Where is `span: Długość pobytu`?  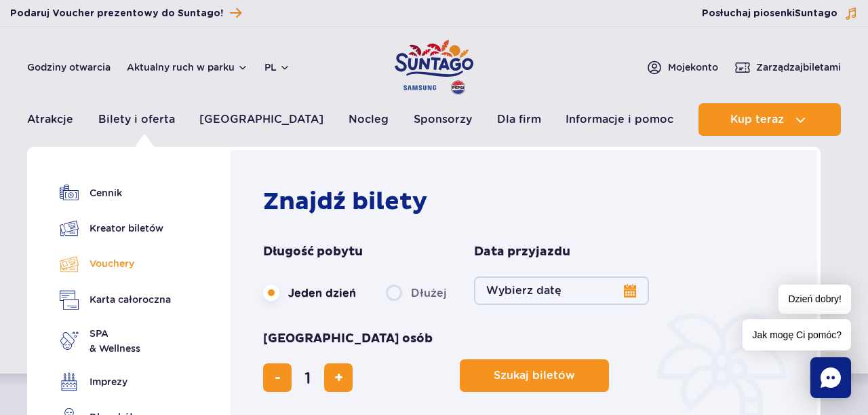
span: Długość pobytu is located at coordinates (313, 252).